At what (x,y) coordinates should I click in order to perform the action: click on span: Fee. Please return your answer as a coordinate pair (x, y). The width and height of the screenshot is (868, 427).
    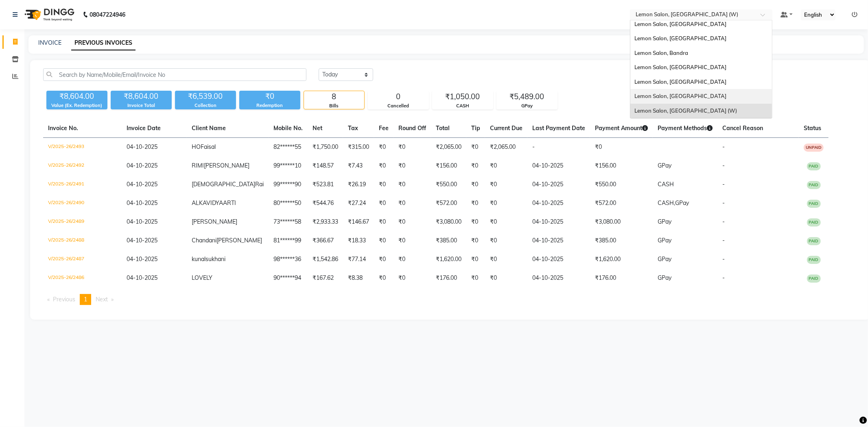
    Looking at the image, I should click on (384, 128).